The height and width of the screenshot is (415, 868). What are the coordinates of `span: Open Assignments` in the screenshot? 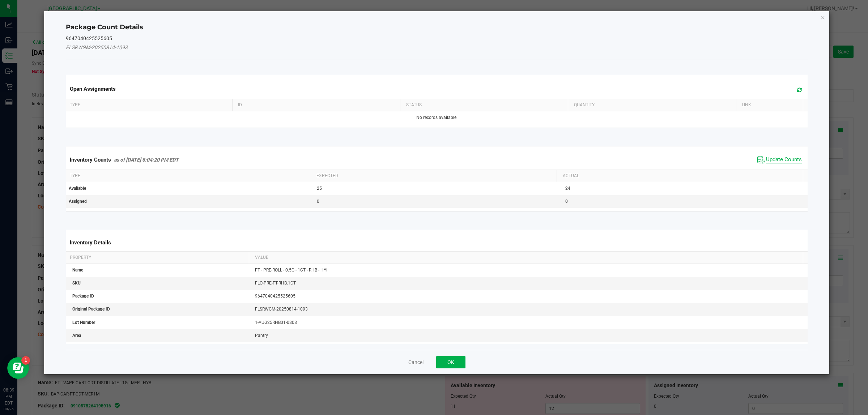 It's located at (93, 89).